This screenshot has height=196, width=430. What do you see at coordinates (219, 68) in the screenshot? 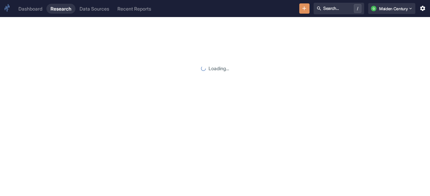
I see `p: Loading...` at bounding box center [219, 68].